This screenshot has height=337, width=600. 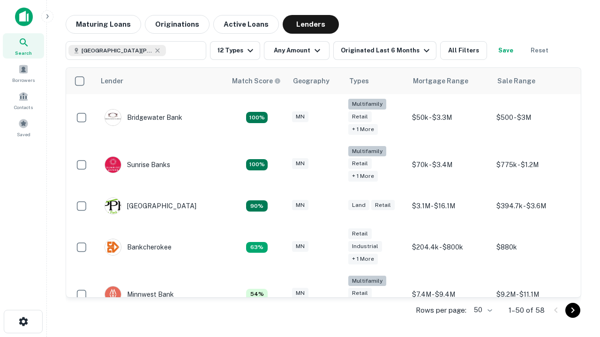 What do you see at coordinates (534, 247) in the screenshot?
I see `td: $880k` at bounding box center [534, 247].